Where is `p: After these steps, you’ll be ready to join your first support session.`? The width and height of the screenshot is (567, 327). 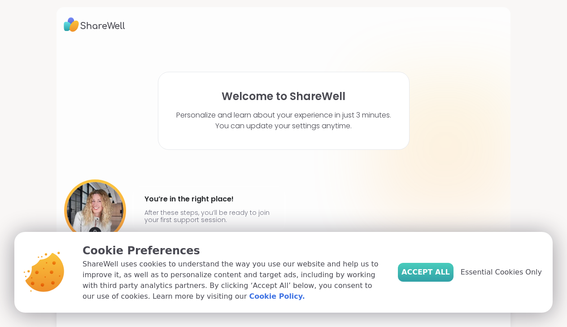 p: After these steps, you’ll be ready to join your first support session. is located at coordinates (209, 216).